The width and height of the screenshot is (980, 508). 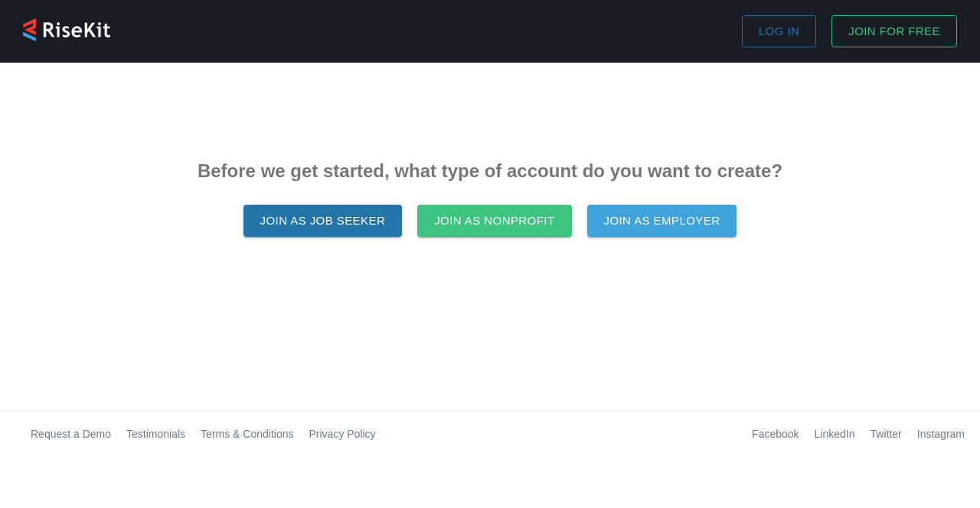 What do you see at coordinates (779, 31) in the screenshot?
I see `a: Log in` at bounding box center [779, 31].